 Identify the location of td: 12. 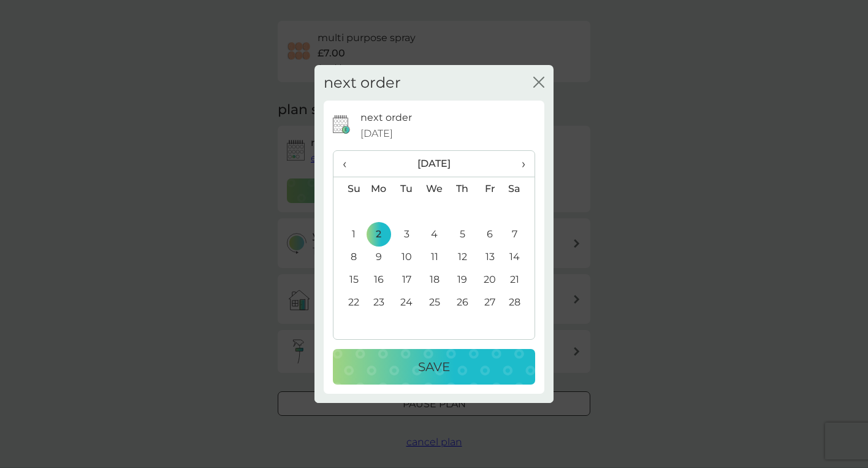
(463, 256).